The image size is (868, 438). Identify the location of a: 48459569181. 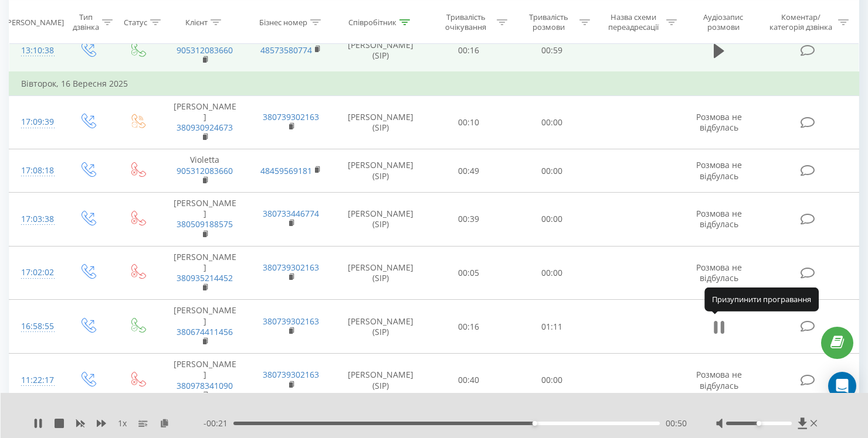
(286, 170).